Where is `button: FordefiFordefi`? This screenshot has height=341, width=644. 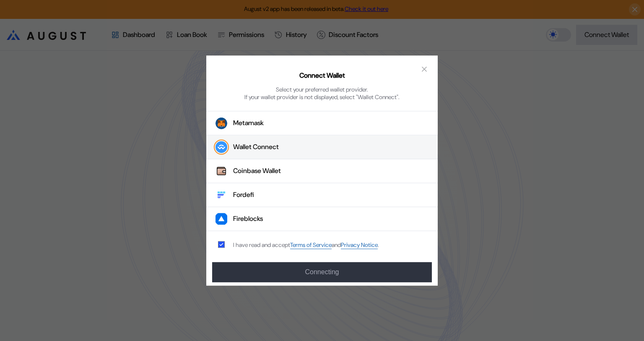 button: FordefiFordefi is located at coordinates (322, 195).